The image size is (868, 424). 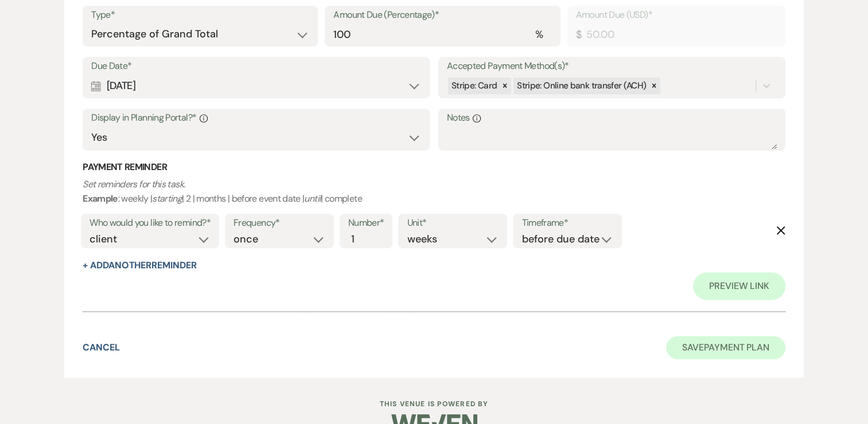 I want to click on label: Timeframe*, so click(x=568, y=223).